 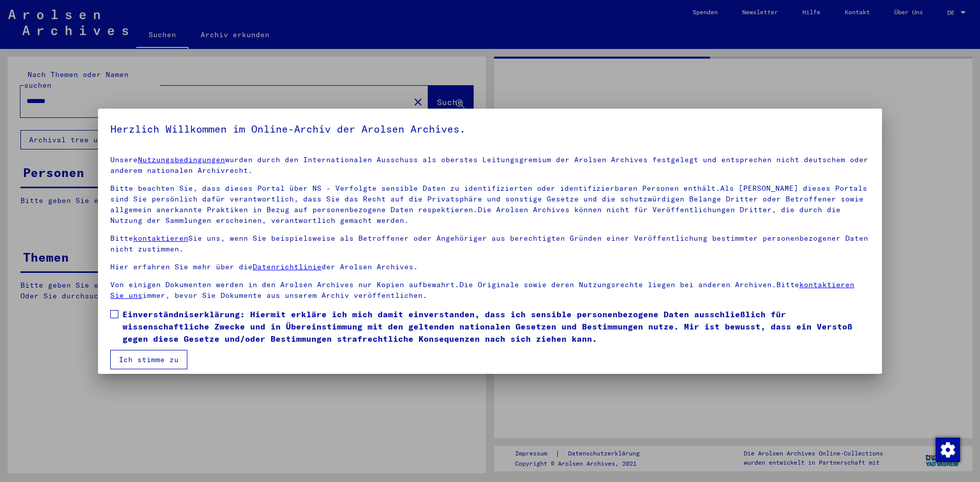 What do you see at coordinates (482, 289) in the screenshot?
I see `a: kontaktieren Sie uns` at bounding box center [482, 289].